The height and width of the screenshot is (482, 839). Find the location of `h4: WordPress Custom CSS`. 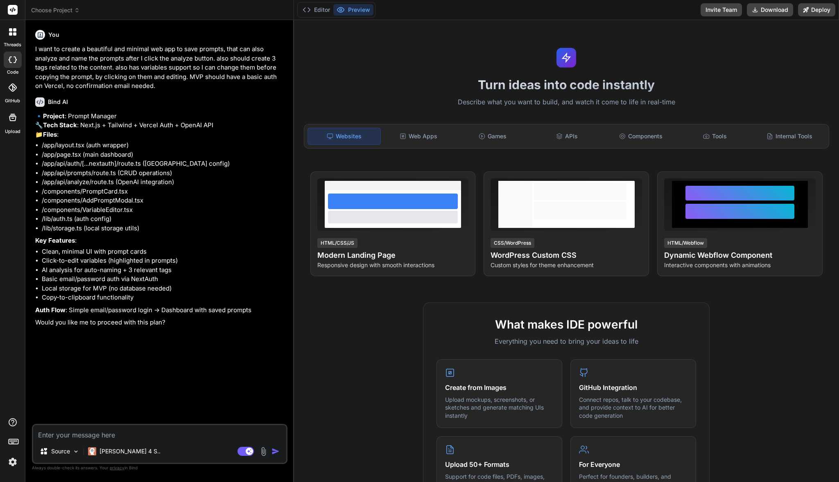

h4: WordPress Custom CSS is located at coordinates (566, 255).